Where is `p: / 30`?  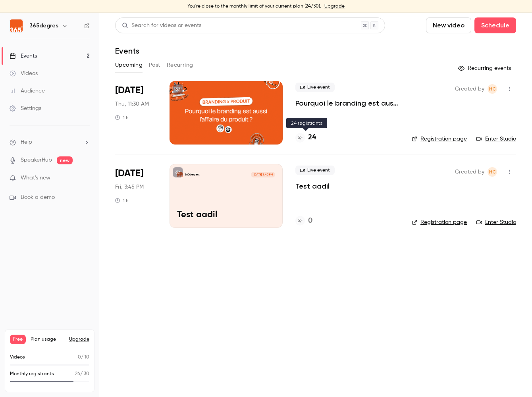 p: / 30 is located at coordinates (82, 374).